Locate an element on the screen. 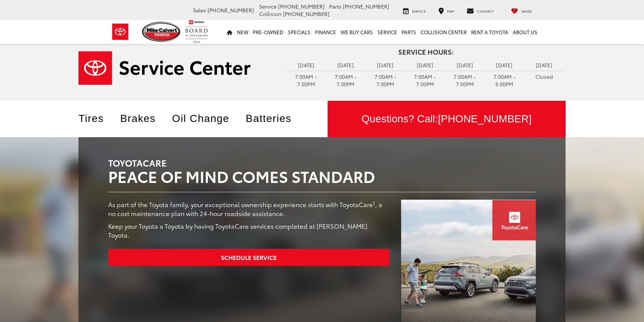 The height and width of the screenshot is (322, 644). span: Parts is located at coordinates (335, 6).